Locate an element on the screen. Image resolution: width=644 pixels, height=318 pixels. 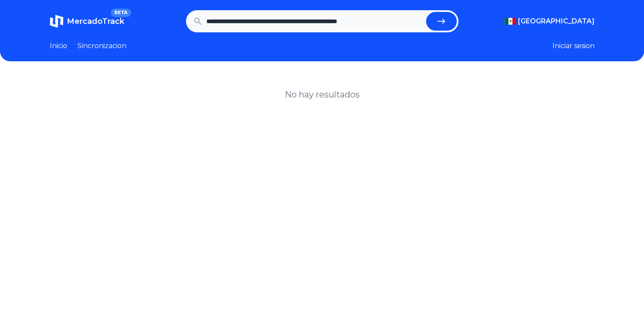
span: MercadoTrack is located at coordinates (95, 21).